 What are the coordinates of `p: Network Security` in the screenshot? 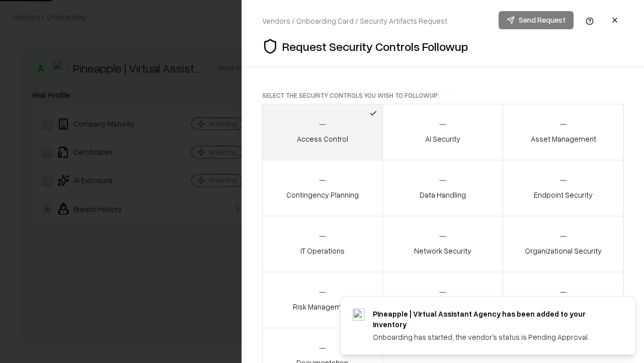 It's located at (443, 251).